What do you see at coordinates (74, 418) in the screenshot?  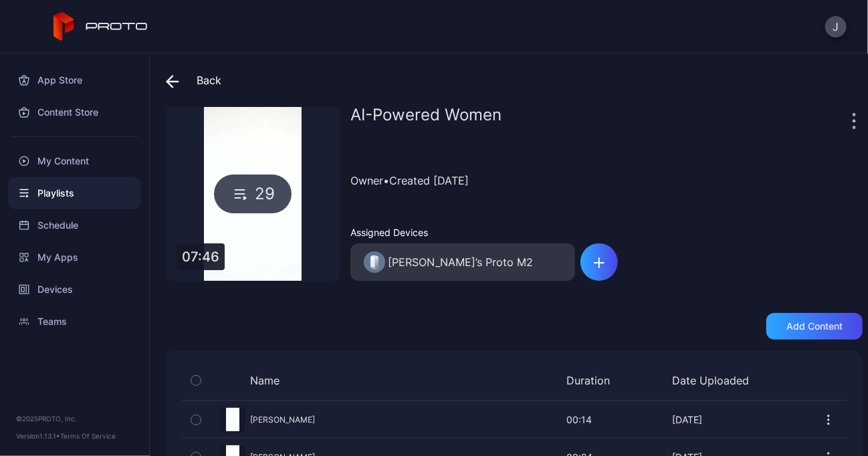 I see `div: © 2025 PROTO, Inc.` at bounding box center [74, 418].